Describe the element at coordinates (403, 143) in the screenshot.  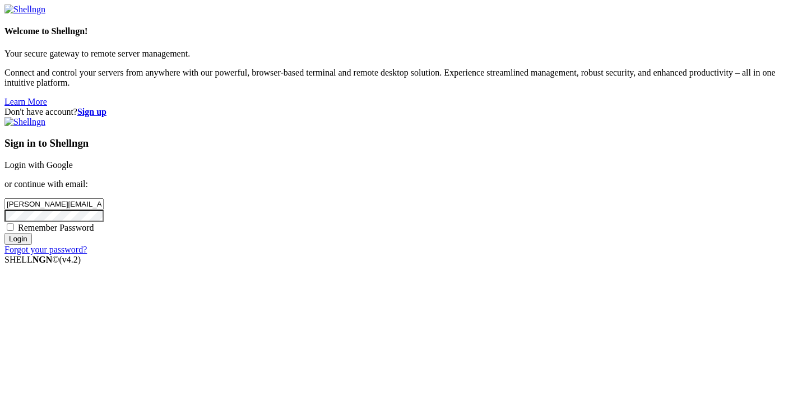
I see `h3: Sign in to Shellngn` at that location.